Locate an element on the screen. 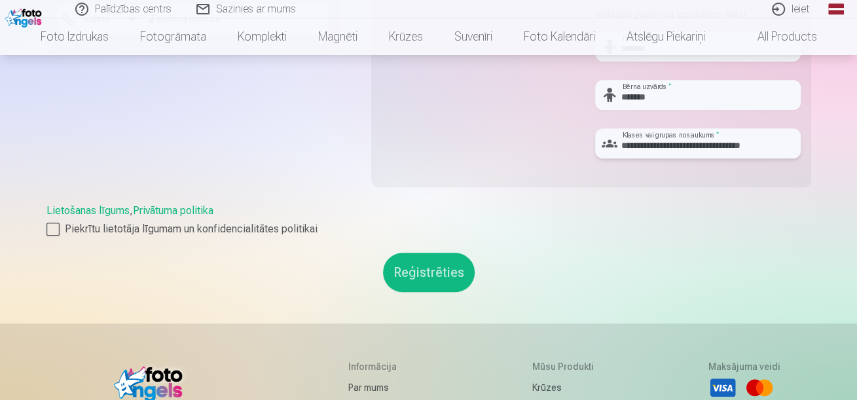 This screenshot has height=400, width=857. a: Suvenīri is located at coordinates (473, 37).